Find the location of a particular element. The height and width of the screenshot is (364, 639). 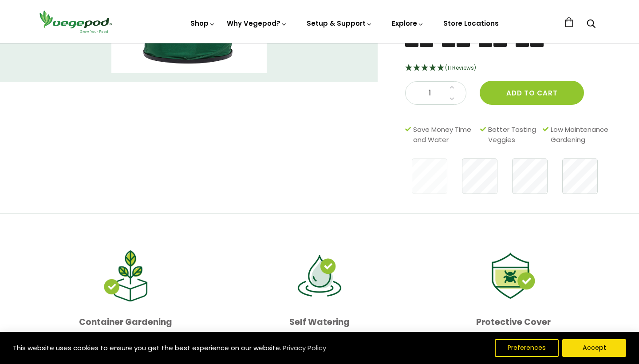

span: 4.91 Stars - 11 Reviews is located at coordinates (461, 68).